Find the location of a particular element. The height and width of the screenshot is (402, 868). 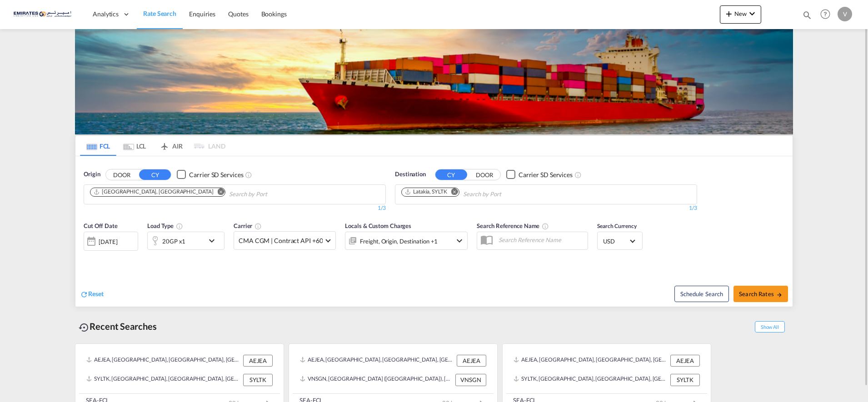

img: LCL+%26+FCL+BACKGROUND.png is located at coordinates (434, 81).